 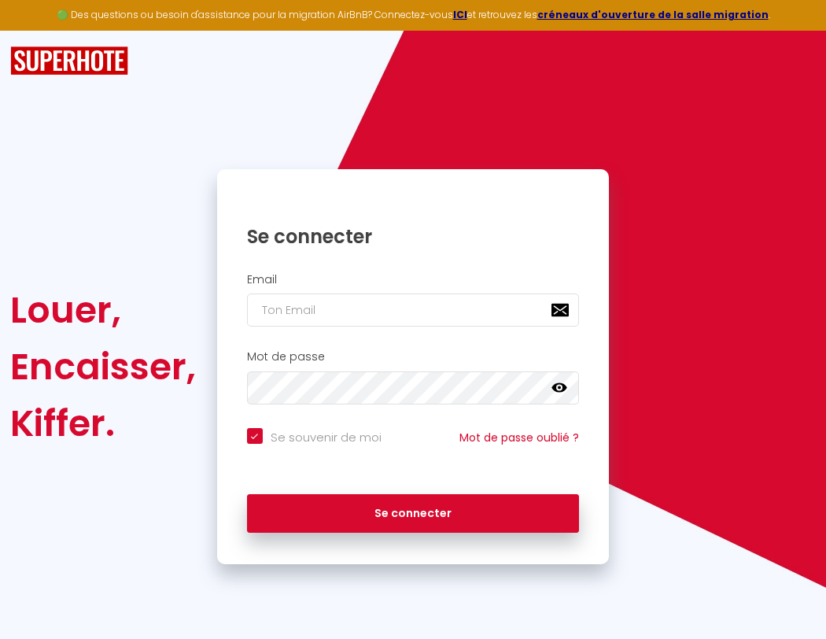 I want to click on img: SuperHote logo, so click(x=69, y=61).